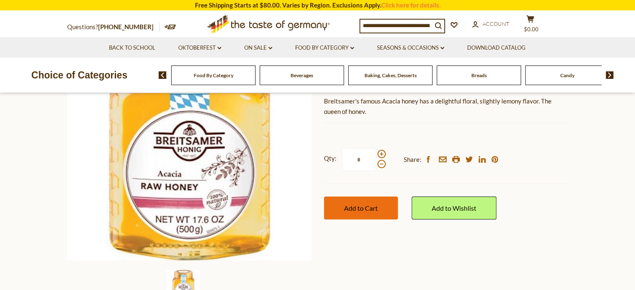  Describe the element at coordinates (213, 75) in the screenshot. I see `span: Food By Category` at that location.